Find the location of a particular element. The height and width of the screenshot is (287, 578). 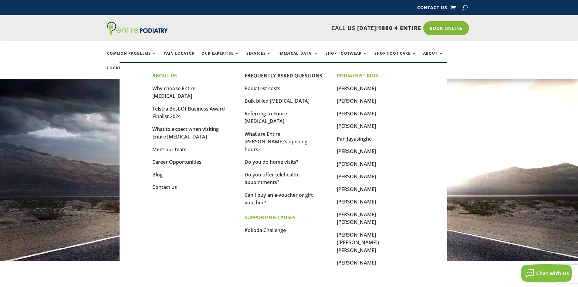

a: Our Expertise is located at coordinates (221, 58).